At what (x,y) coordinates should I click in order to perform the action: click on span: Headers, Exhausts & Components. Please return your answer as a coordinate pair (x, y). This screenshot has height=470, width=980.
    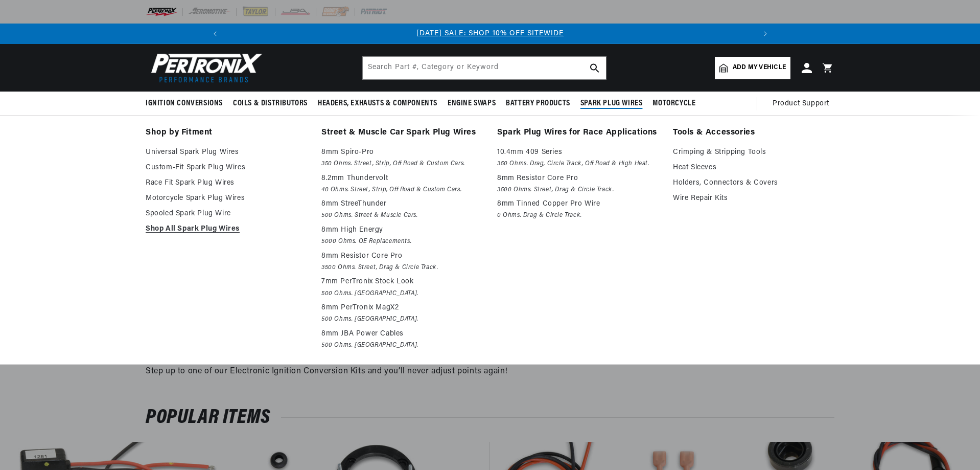
    Looking at the image, I should click on (377, 103).